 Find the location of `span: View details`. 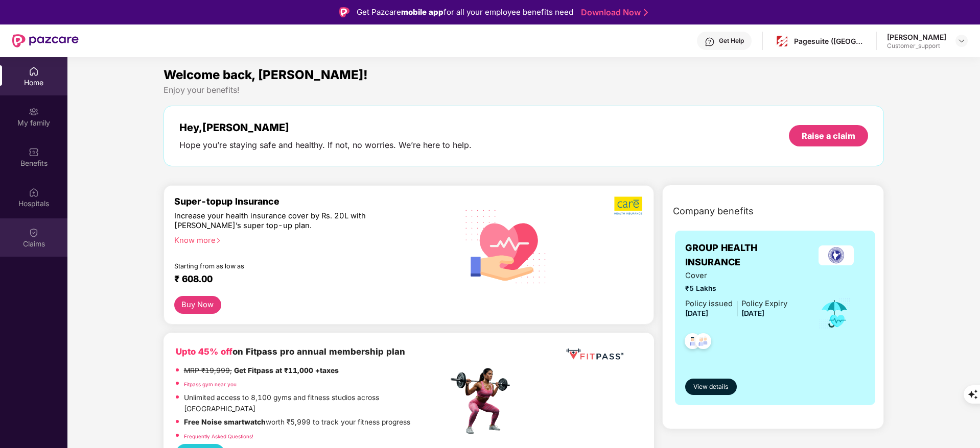

span: View details is located at coordinates (711, 387).